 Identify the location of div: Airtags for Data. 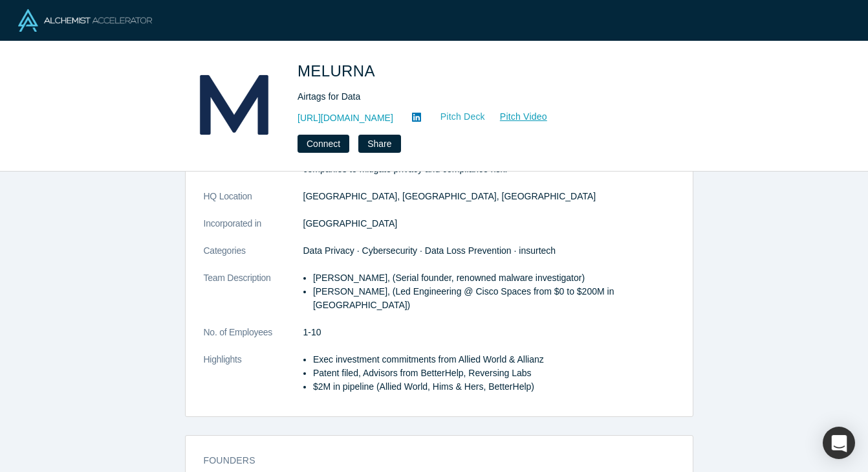
(479, 96).